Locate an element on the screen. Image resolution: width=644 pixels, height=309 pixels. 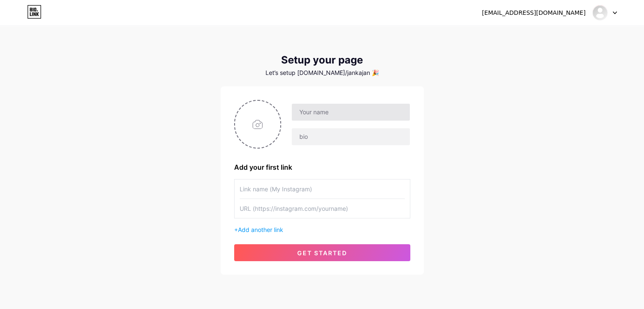
div: Setup your page is located at coordinates (322, 60).